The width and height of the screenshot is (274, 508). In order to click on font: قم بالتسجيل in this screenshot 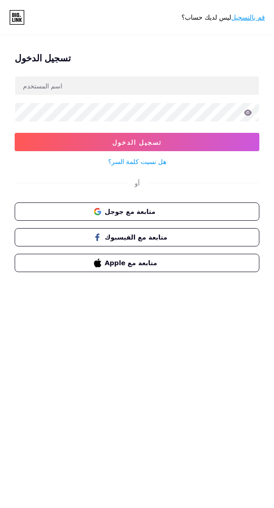, I will do `click(248, 17)`.